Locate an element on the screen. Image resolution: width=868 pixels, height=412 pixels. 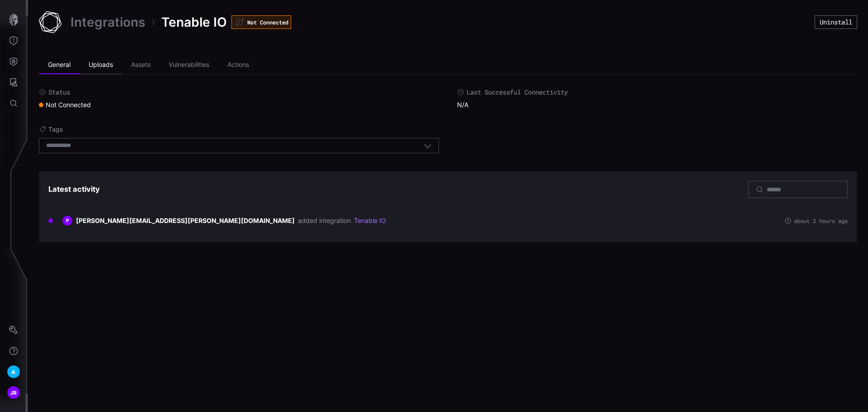
span: added integration is located at coordinates (324, 220).